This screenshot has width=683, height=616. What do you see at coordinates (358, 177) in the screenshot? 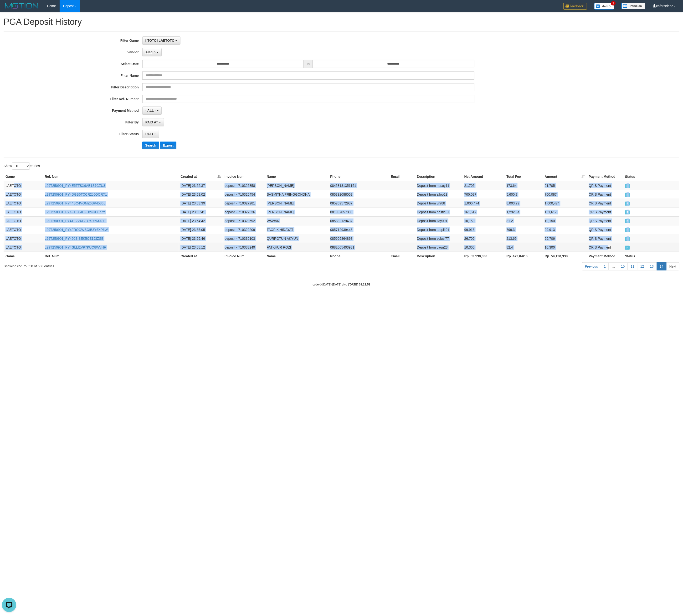
I see `th: Phone` at bounding box center [358, 177].